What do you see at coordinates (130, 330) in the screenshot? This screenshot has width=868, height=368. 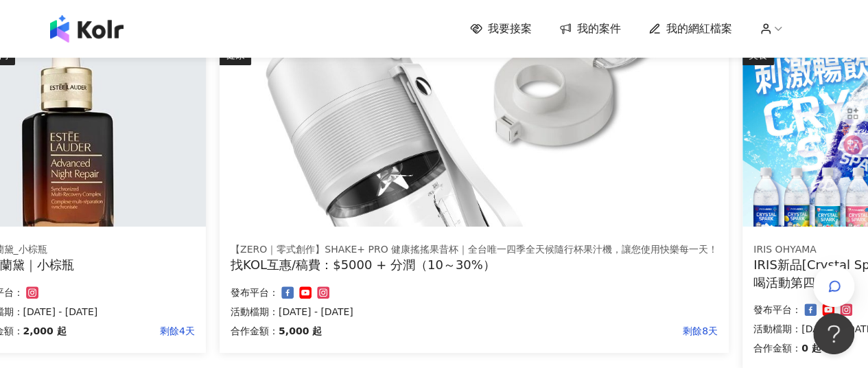 I see `p: 剩餘4天` at bounding box center [130, 330].